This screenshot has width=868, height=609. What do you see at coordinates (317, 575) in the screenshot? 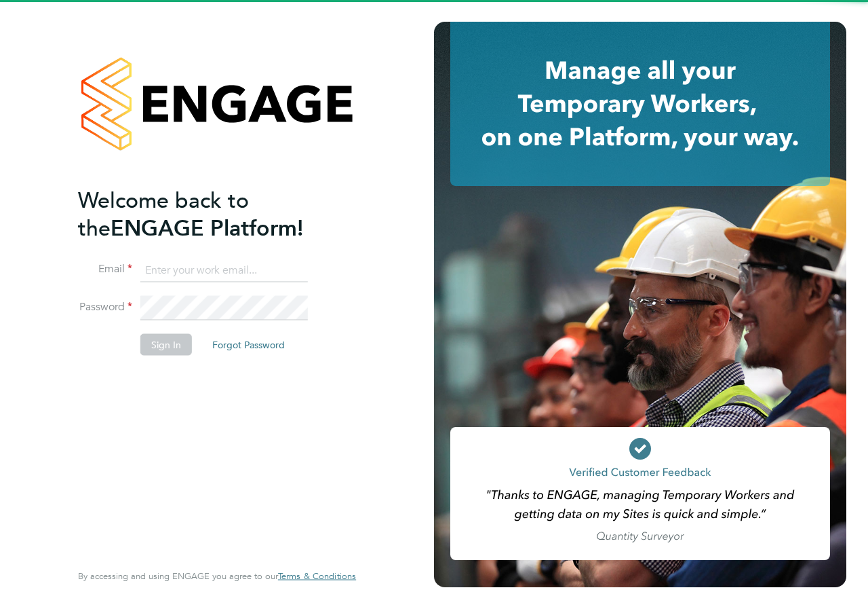
I see `span: Terms & Conditions` at bounding box center [317, 575].